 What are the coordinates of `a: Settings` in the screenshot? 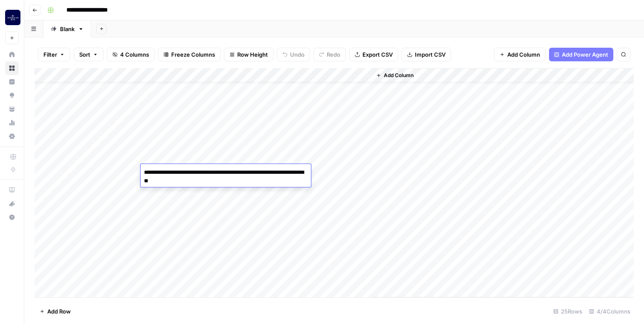 It's located at (12, 136).